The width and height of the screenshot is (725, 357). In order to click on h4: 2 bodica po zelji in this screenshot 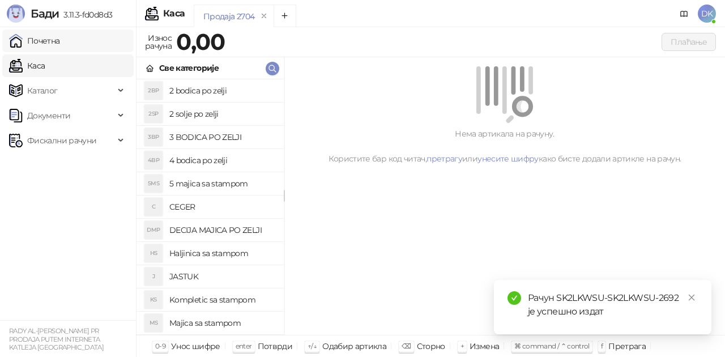, I will do `click(222, 91)`.